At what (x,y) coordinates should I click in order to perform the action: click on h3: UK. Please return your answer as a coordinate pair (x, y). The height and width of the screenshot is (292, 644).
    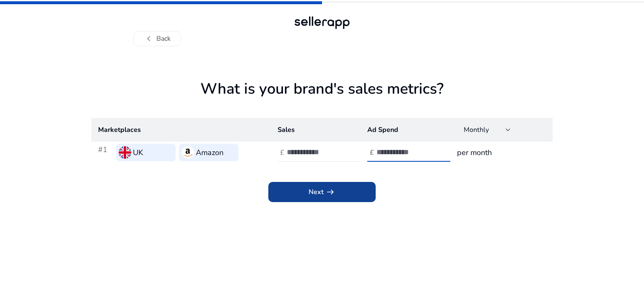
    Looking at the image, I should click on (138, 152).